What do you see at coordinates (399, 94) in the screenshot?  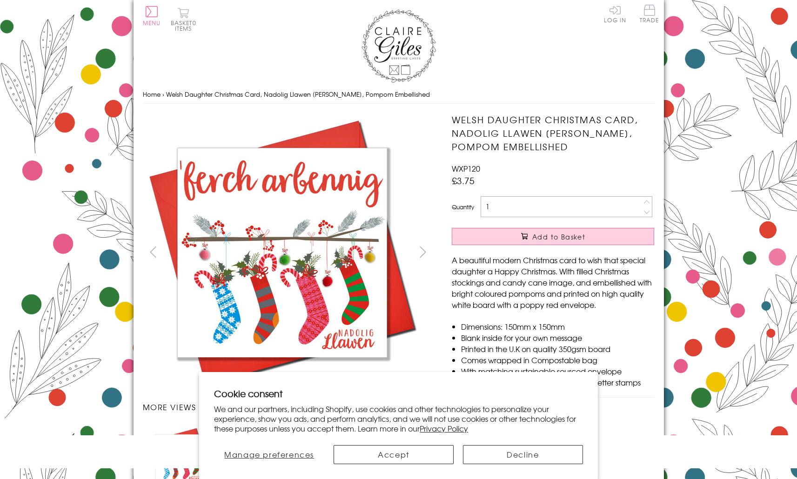 I see `nav: breadcrumbs` at bounding box center [399, 94].